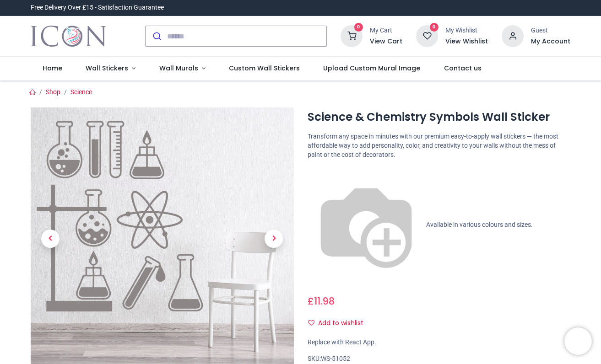 The width and height of the screenshot is (601, 364). What do you see at coordinates (335, 359) in the screenshot?
I see `span: WS-51052` at bounding box center [335, 359].